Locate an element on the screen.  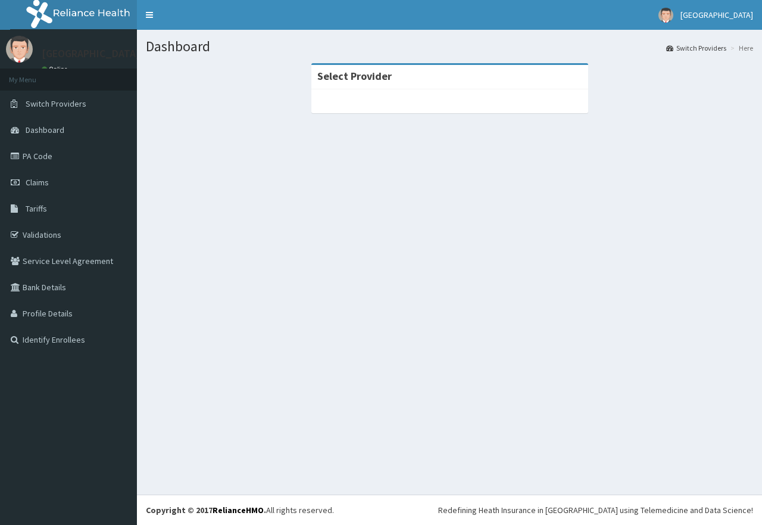
a: Switch Providers is located at coordinates (696, 48).